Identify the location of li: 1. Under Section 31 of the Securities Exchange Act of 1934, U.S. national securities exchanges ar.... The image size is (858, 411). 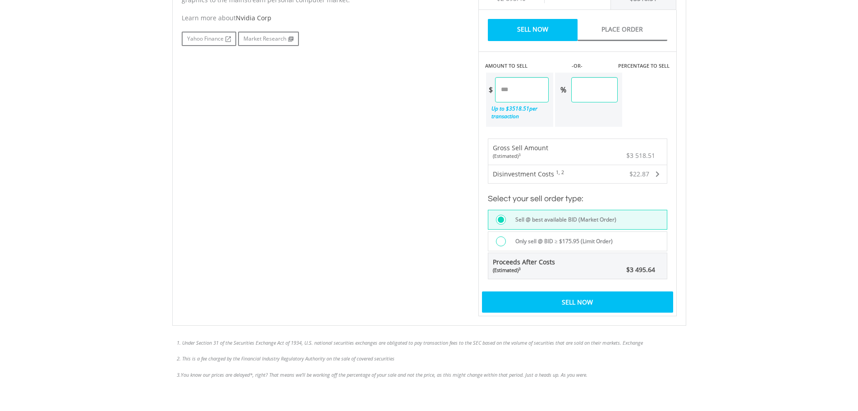
(429, 343).